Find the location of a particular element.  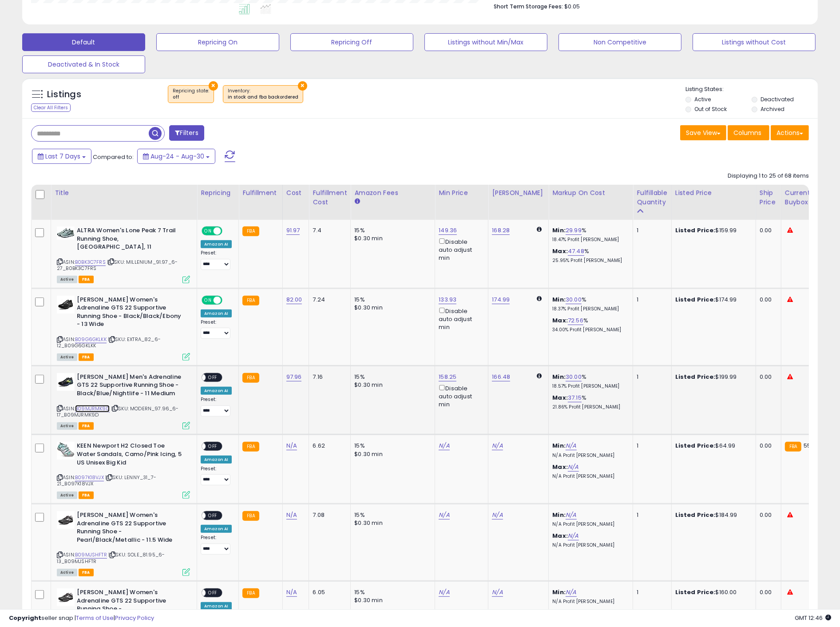

a: 91.97 is located at coordinates (293, 231).